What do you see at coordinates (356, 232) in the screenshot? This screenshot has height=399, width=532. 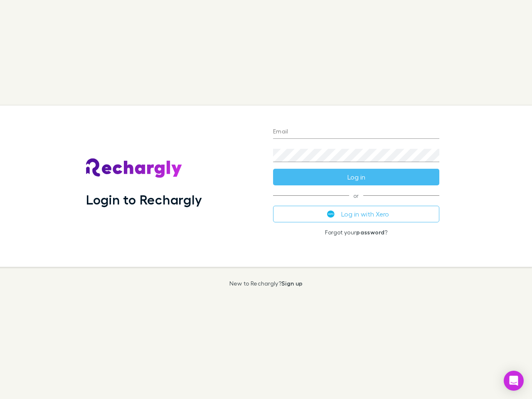 I see `p: Forgot your ?` at bounding box center [356, 232].